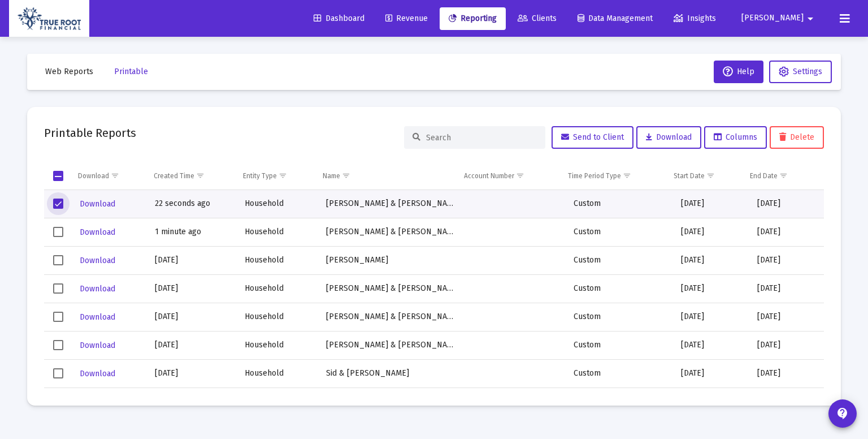  Describe the element at coordinates (739, 71) in the screenshot. I see `span: Help` at that location.